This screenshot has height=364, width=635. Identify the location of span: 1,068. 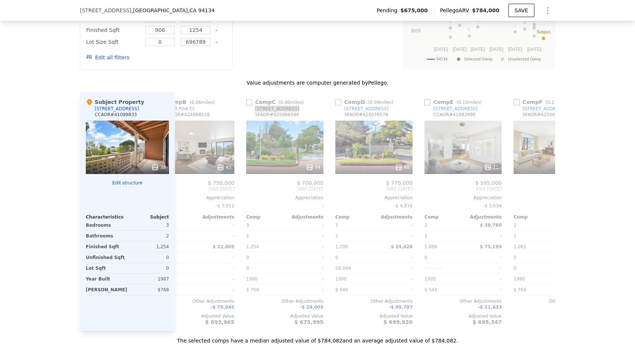
(430, 247).